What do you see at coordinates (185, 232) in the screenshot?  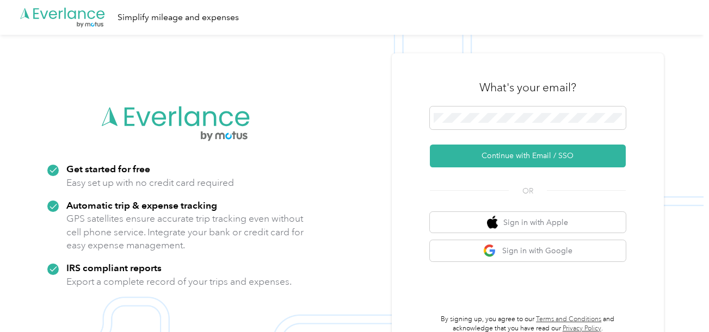 I see `p: GPS satellites ensure accurate trip tracking even without cell phone service. Integrate your bank...` at bounding box center [185, 232].